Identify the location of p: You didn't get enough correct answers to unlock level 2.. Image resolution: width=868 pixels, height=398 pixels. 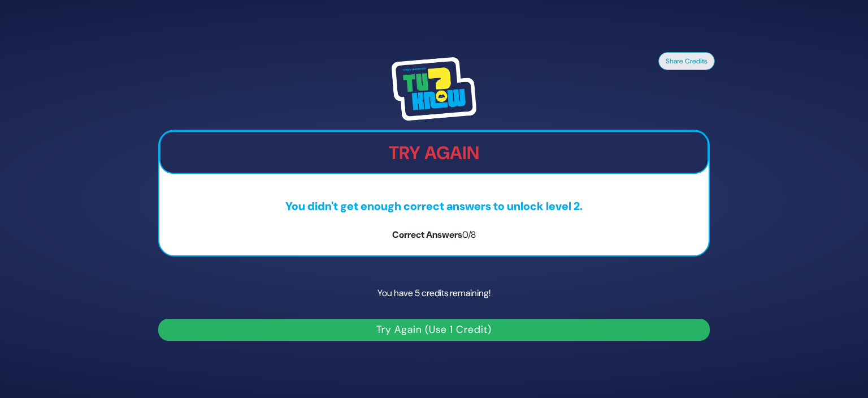
(434, 206).